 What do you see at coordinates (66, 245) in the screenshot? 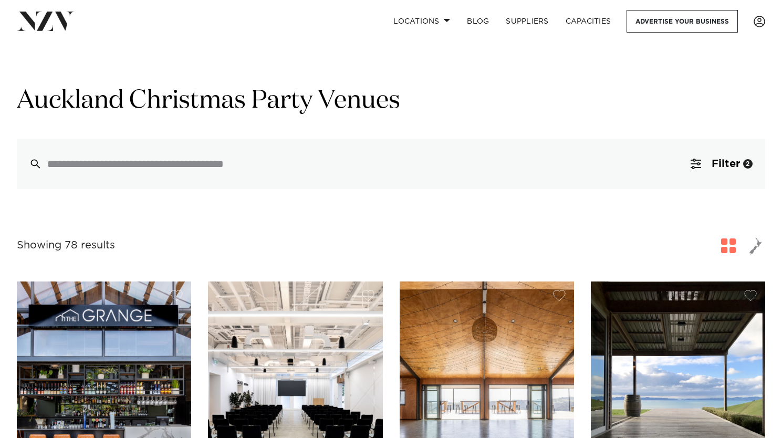
I see `div: Showing 78 results` at bounding box center [66, 245].